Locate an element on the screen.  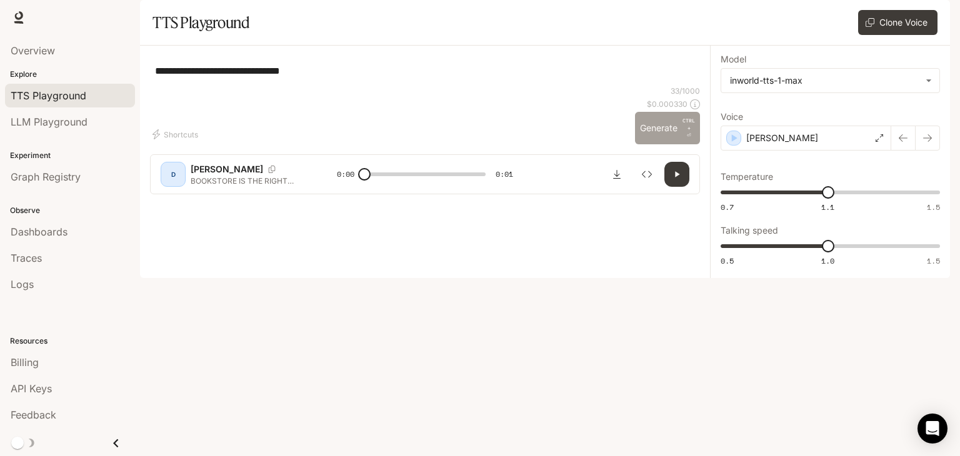
p: CTRL + is located at coordinates (689, 124).